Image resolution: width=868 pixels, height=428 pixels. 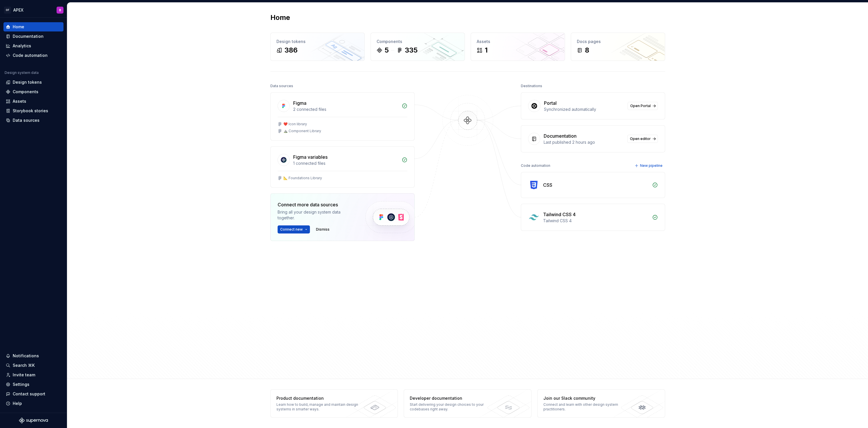 I want to click on a: Open Portal, so click(x=643, y=106).